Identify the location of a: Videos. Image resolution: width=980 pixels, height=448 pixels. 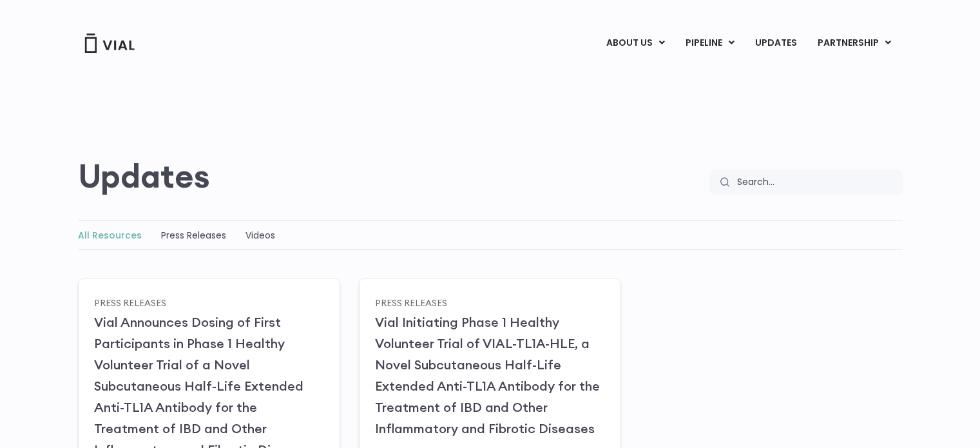
(260, 235).